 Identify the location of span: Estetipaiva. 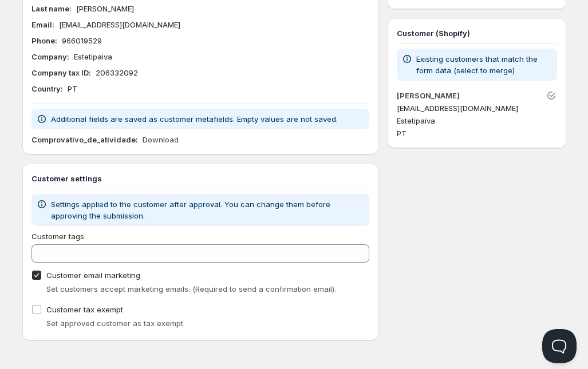
(416, 121).